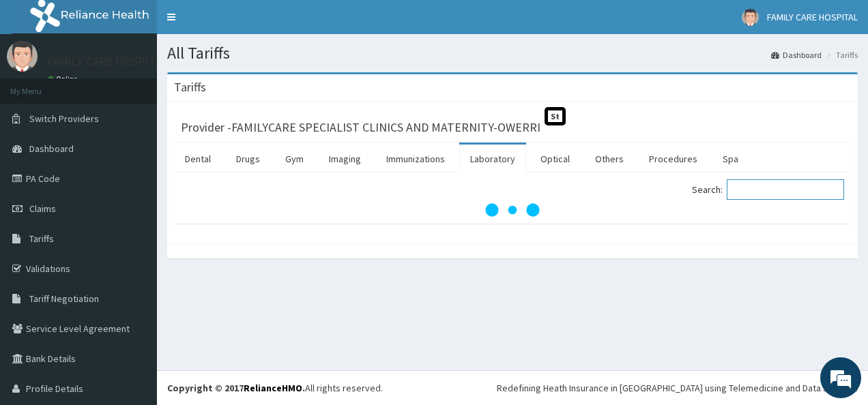 This screenshot has width=868, height=405. I want to click on label: Search:, so click(768, 190).